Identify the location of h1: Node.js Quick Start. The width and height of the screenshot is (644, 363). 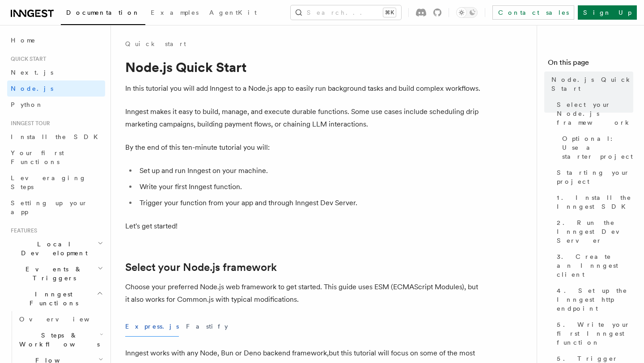
(304, 67).